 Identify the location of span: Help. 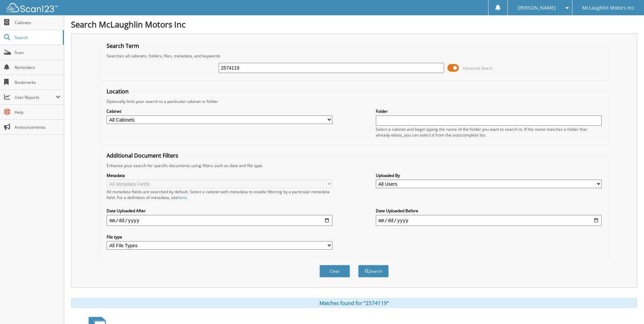
(37, 112).